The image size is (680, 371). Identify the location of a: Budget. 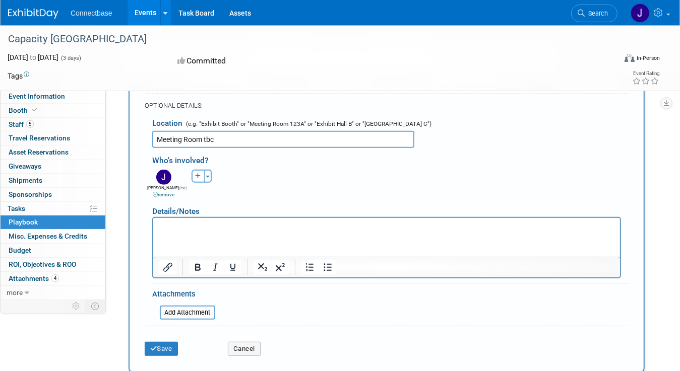
(53, 250).